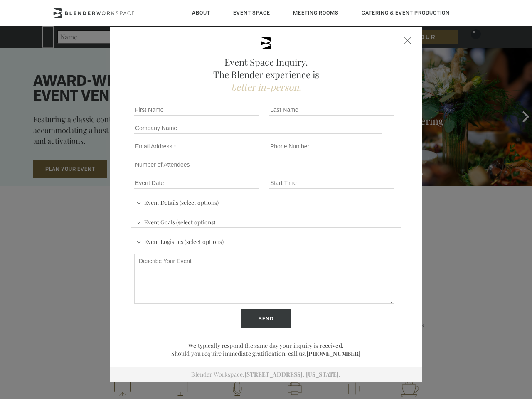 Image resolution: width=532 pixels, height=399 pixels. I want to click on p: Should you require immediate gratification, call us., so click(266, 353).